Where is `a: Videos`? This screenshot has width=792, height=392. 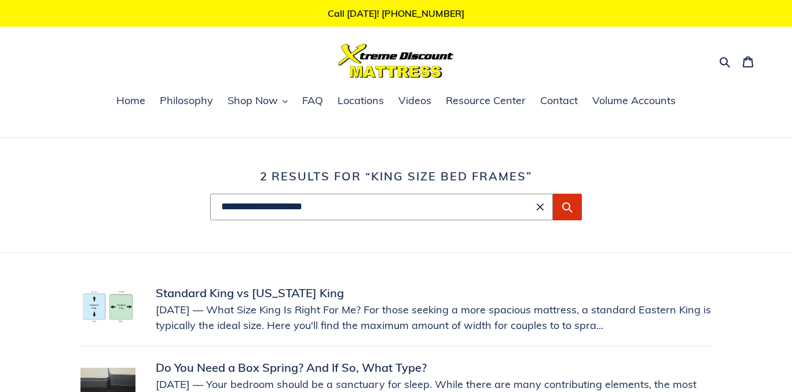 a: Videos is located at coordinates (414, 101).